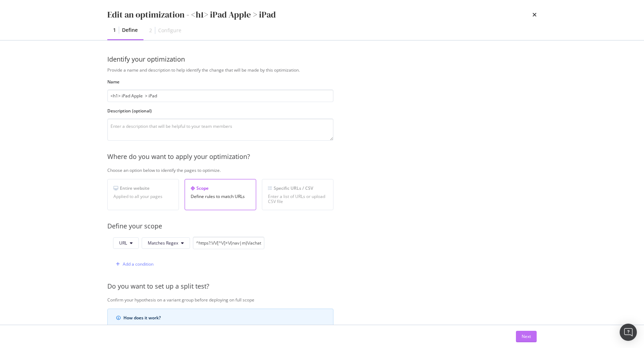 This screenshot has height=348, width=644. Describe the element at coordinates (340, 286) in the screenshot. I see `div: Do you want to set up a split test?` at that location.